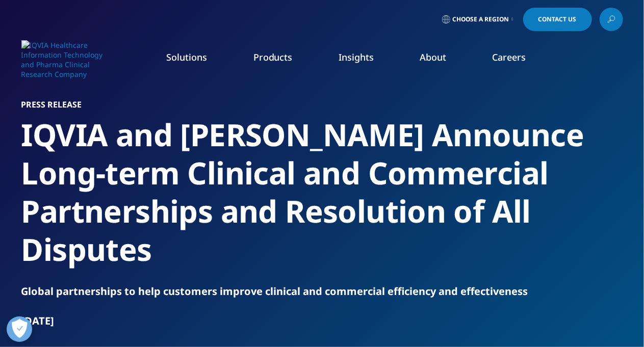  I want to click on img: IQVIA Healthcare Information Technology and Pharma Clinical Research Company, so click(62, 60).